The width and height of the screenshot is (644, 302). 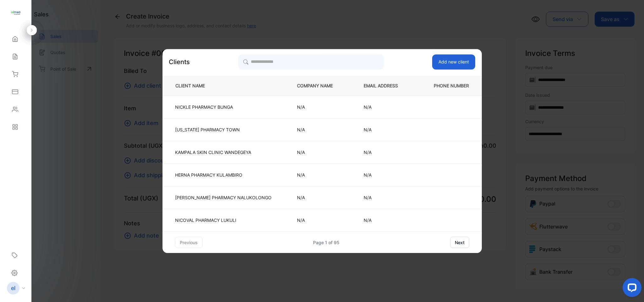 I want to click on p: PHONE NUMBER, so click(x=450, y=85).